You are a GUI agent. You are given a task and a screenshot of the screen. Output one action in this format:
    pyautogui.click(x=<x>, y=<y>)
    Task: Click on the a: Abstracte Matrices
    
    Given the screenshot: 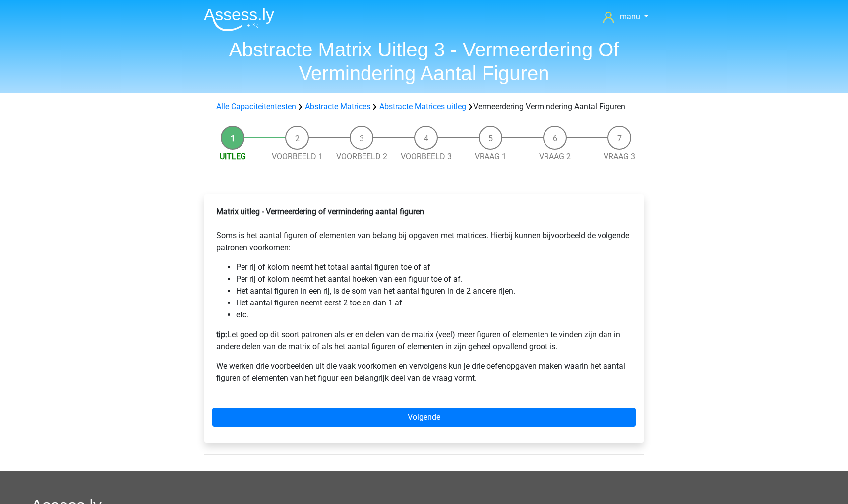 What is the action you would take?
    pyautogui.click(x=338, y=106)
    